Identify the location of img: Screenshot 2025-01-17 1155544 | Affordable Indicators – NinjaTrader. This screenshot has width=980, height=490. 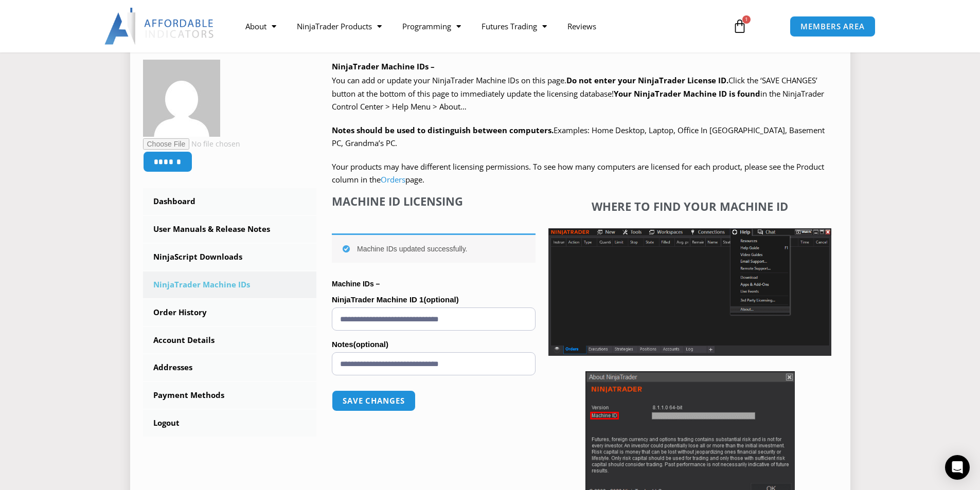
(690, 292).